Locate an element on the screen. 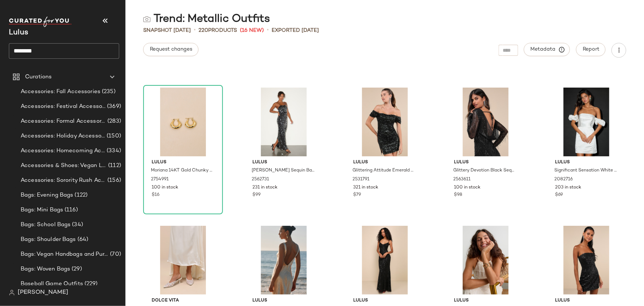  span: Request changes is located at coordinates (171, 50).